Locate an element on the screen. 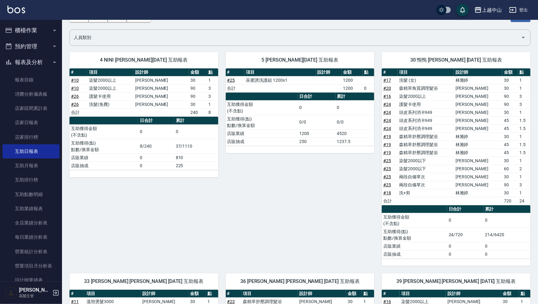 The width and height of the screenshot is (538, 304). a: 全店業績分析表 is located at coordinates (31, 223).